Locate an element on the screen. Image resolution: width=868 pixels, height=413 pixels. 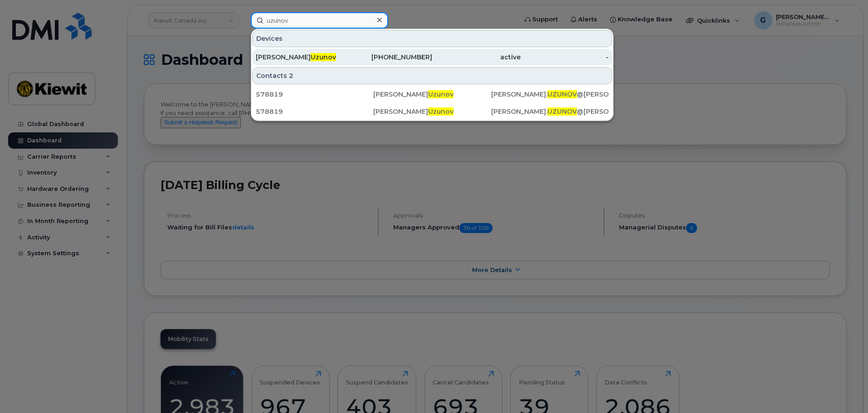
div: active is located at coordinates (476, 57).